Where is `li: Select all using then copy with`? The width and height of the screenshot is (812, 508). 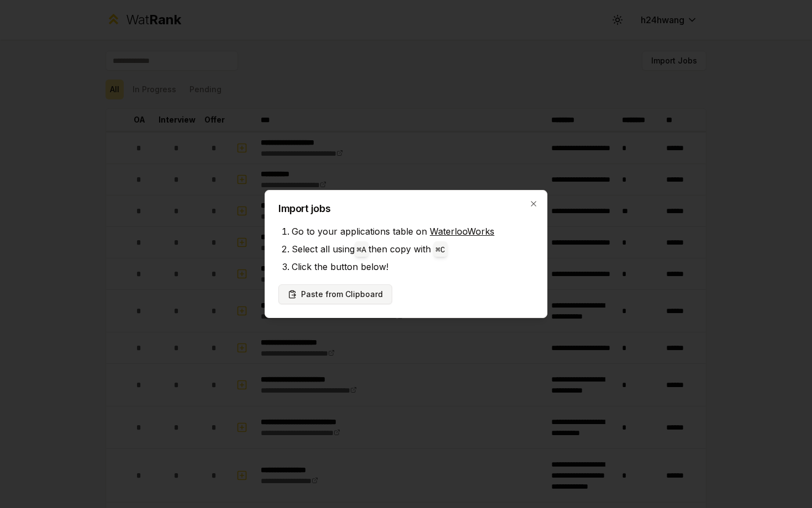
li: Select all using then copy with is located at coordinates (413, 249).